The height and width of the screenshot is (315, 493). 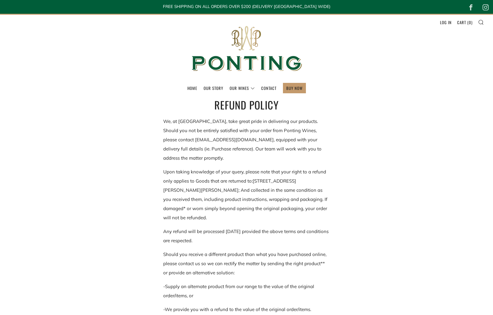 What do you see at coordinates (213, 88) in the screenshot?
I see `a: Our Story` at bounding box center [213, 88].